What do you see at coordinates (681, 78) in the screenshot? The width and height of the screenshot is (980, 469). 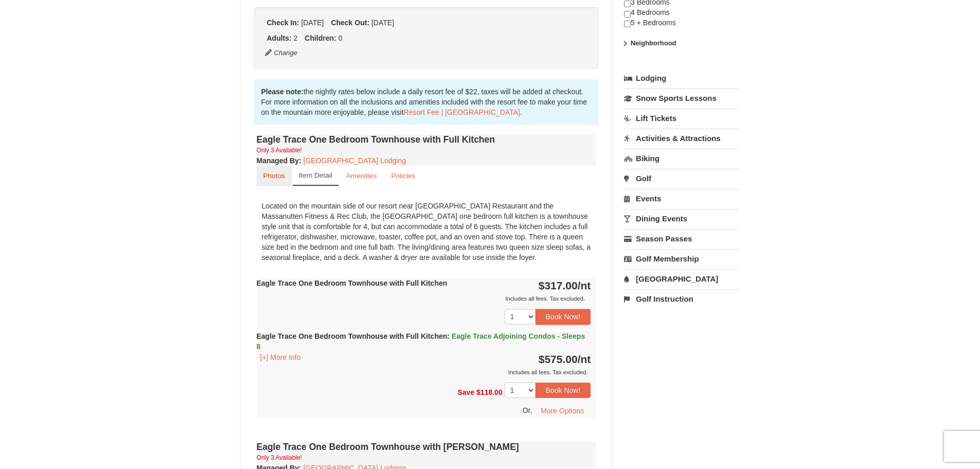 I see `a: Lodging` at bounding box center [681, 78].